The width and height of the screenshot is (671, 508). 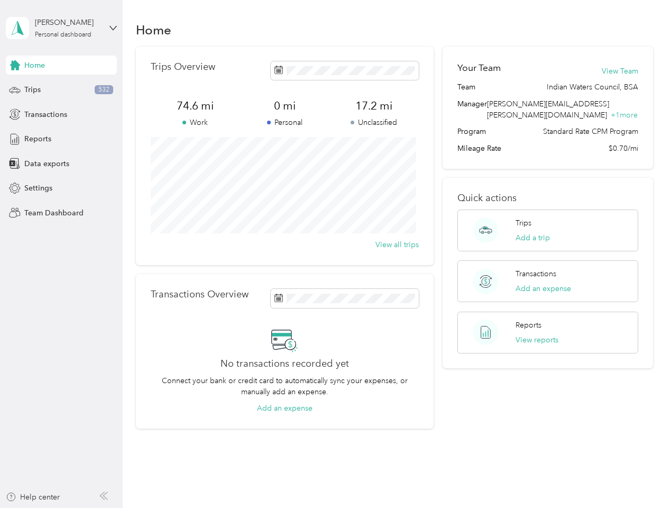 What do you see at coordinates (54, 213) in the screenshot?
I see `span: Team Dashboard` at bounding box center [54, 213].